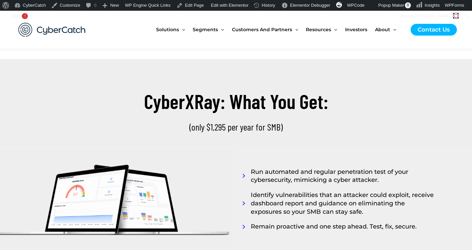 The width and height of the screenshot is (472, 250). Describe the element at coordinates (319, 30) in the screenshot. I see `span: Resources` at that location.